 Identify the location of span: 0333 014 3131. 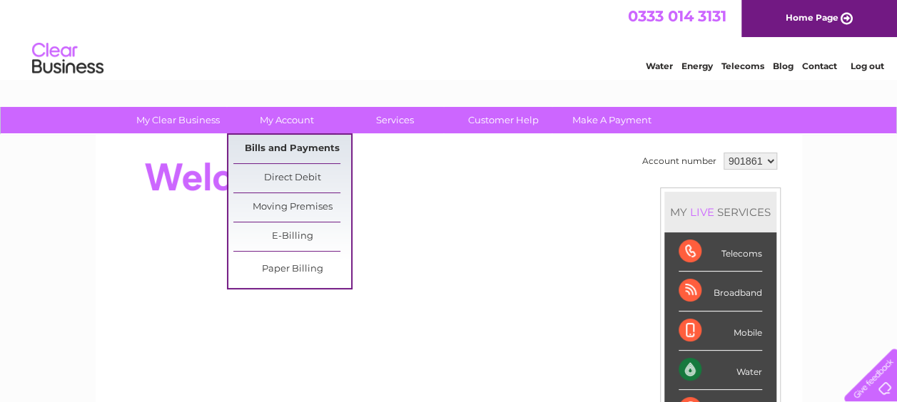
(677, 16).